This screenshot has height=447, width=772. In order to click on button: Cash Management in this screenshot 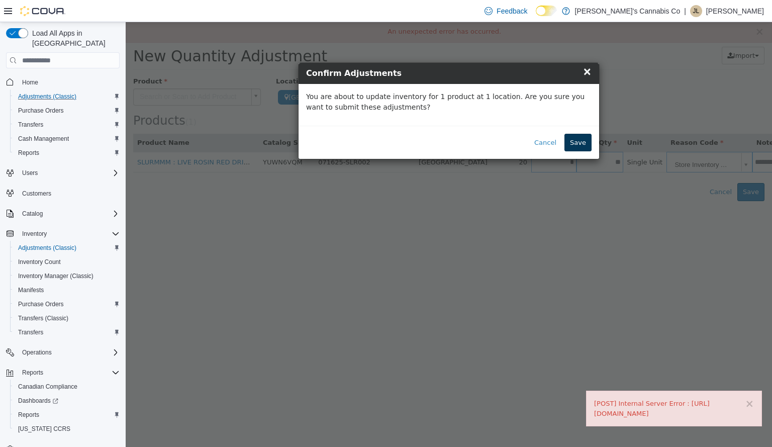, I will do `click(67, 139)`.